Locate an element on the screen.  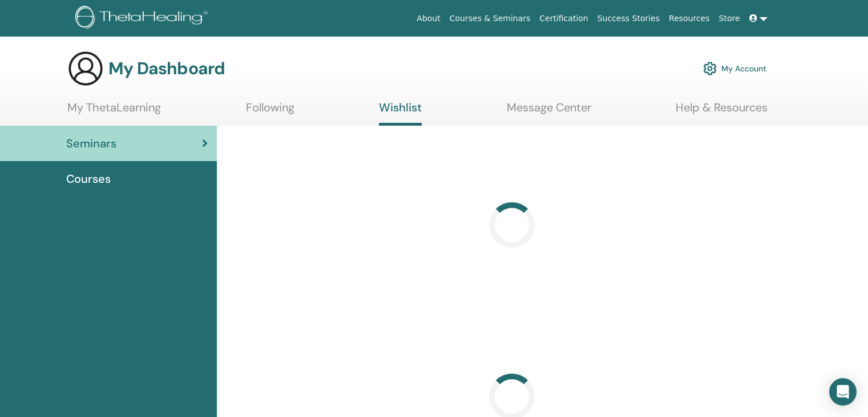
a: Store is located at coordinates (729, 18).